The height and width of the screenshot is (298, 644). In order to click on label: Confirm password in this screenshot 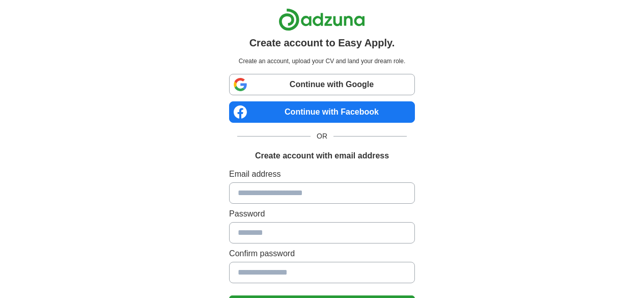, I will do `click(322, 254)`.